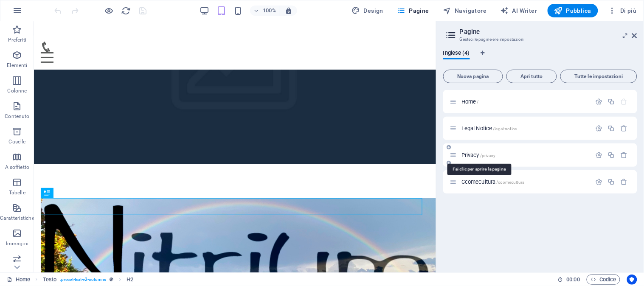 The image size is (644, 286). Describe the element at coordinates (531, 77) in the screenshot. I see `button: Apri tutto` at that location.